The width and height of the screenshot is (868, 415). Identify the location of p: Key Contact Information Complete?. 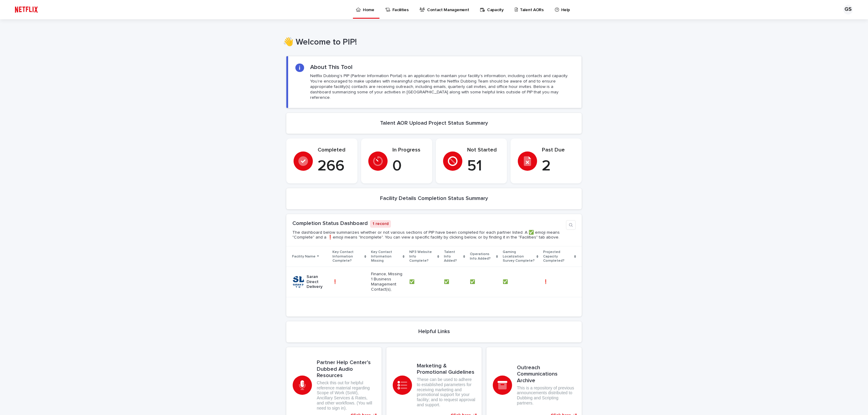
(347, 256).